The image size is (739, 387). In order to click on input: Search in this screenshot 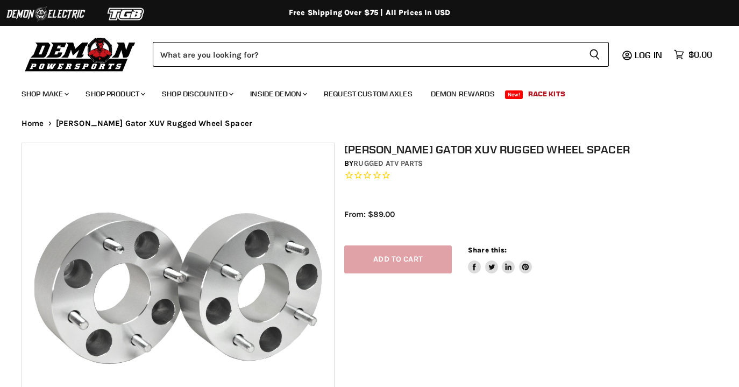, I will do `click(366, 54)`.